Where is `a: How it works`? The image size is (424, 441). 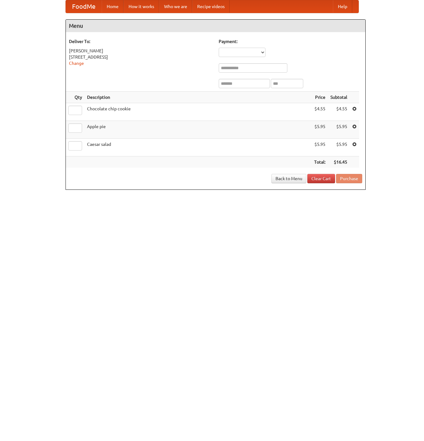
a: How it works is located at coordinates (141, 7).